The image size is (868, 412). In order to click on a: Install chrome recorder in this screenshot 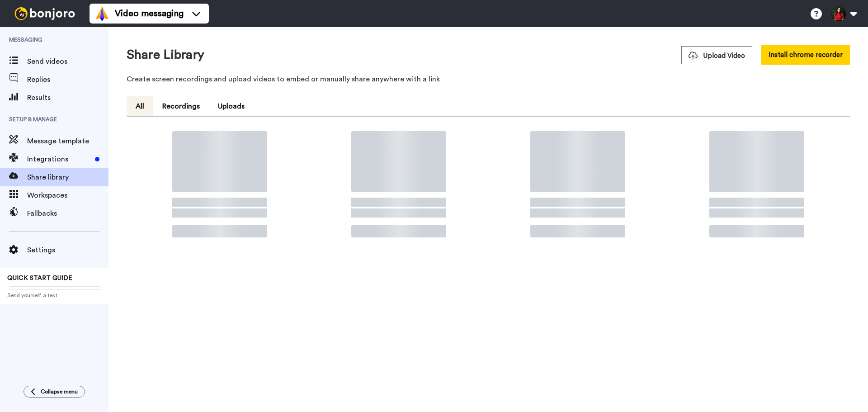, I will do `click(805, 55)`.